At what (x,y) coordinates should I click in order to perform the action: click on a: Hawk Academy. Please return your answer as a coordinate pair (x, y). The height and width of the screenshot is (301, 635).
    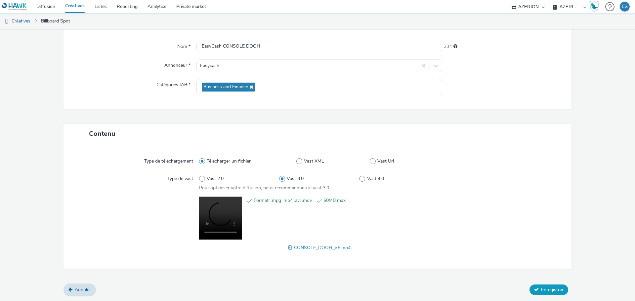
    Looking at the image, I should click on (595, 7).